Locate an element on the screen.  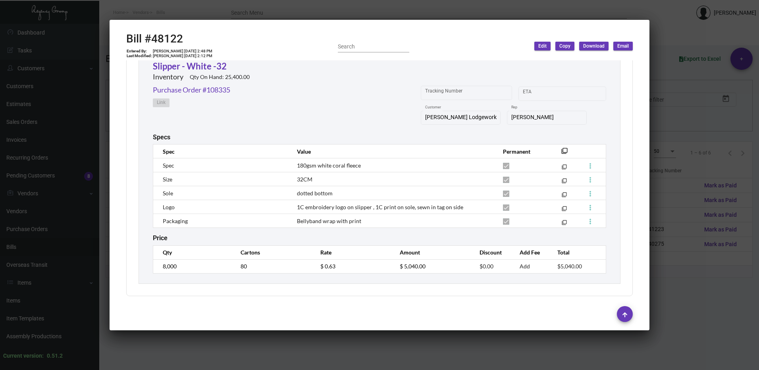
th: Cartons is located at coordinates (272, 252).